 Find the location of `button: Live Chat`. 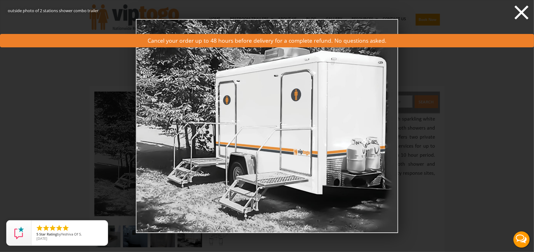

button: Live Chat is located at coordinates (522, 240).